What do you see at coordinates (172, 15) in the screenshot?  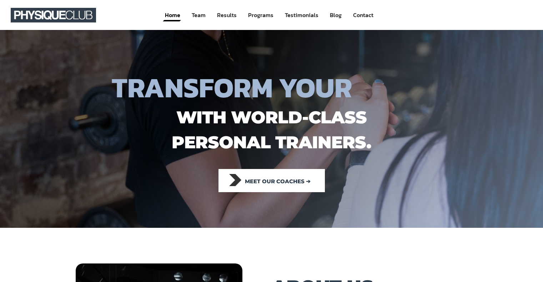 I see `a: Home` at bounding box center [172, 15].